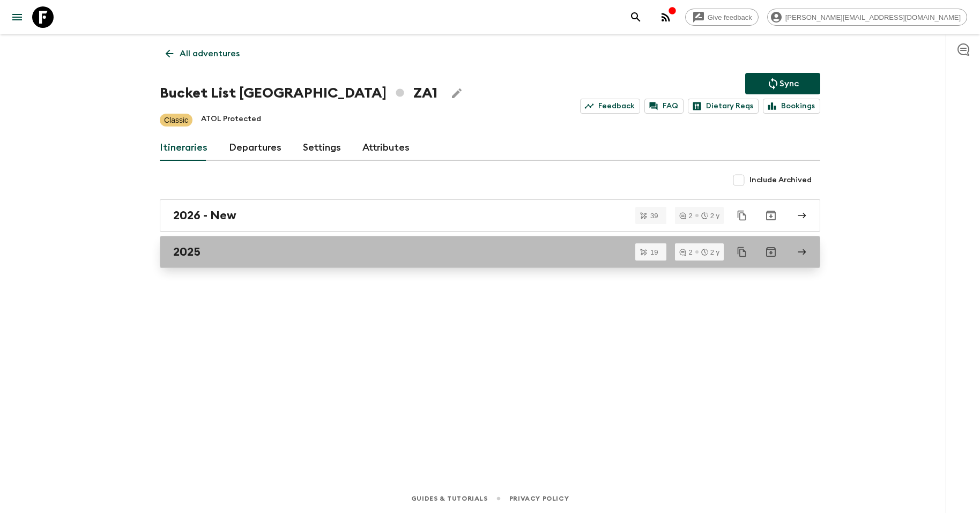  I want to click on a: Feedback, so click(610, 106).